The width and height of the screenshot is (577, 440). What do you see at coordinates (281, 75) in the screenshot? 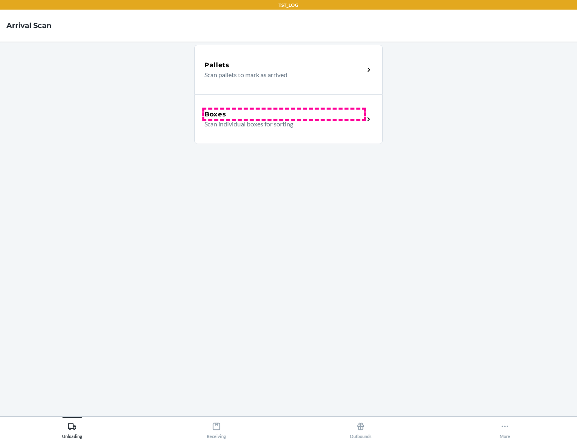
I see `p: Scan pallets to mark as arrived` at bounding box center [281, 75].